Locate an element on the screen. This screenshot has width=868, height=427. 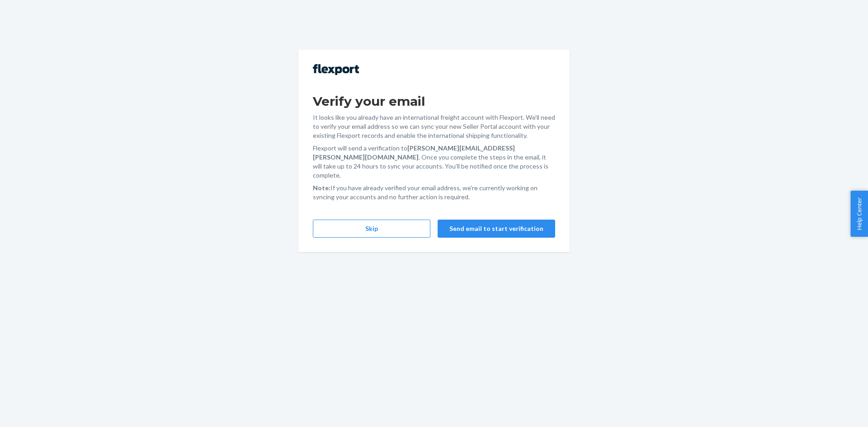
span: Help Center is located at coordinates (859, 214).